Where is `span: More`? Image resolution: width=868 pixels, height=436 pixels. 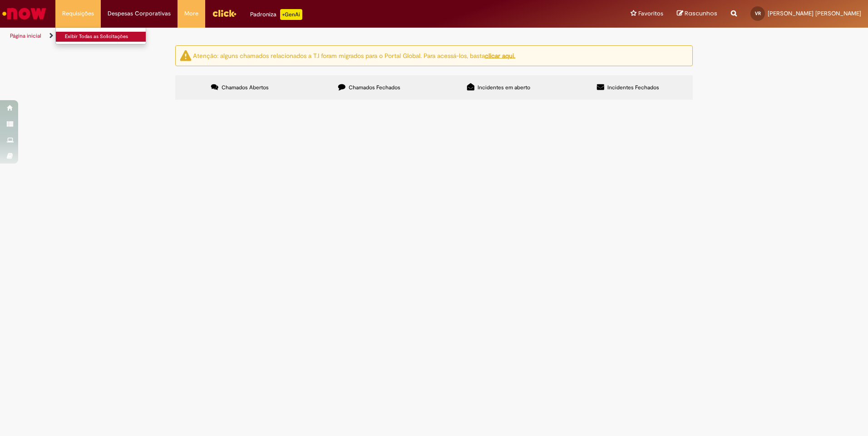
span: More is located at coordinates (192, 14).